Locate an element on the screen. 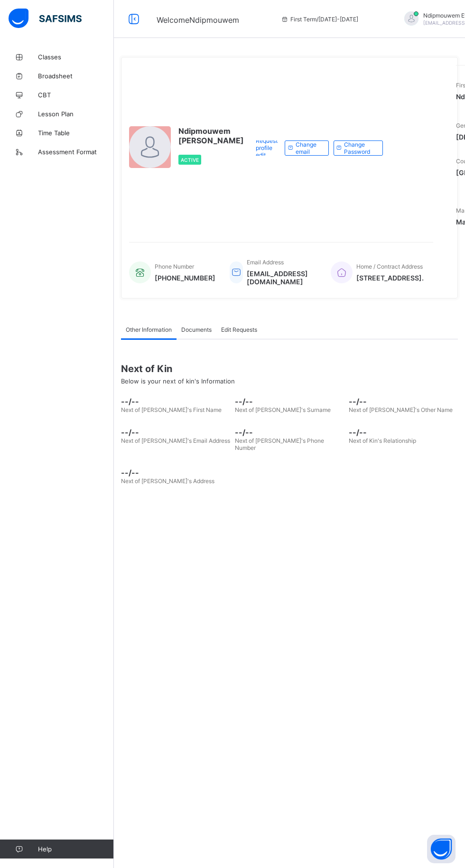  span: Next of Kin is located at coordinates (289, 369).